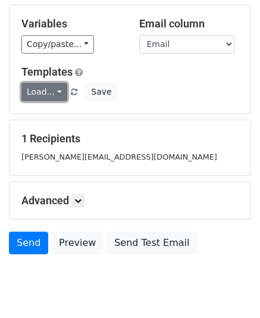  I want to click on a: Send, so click(29, 243).